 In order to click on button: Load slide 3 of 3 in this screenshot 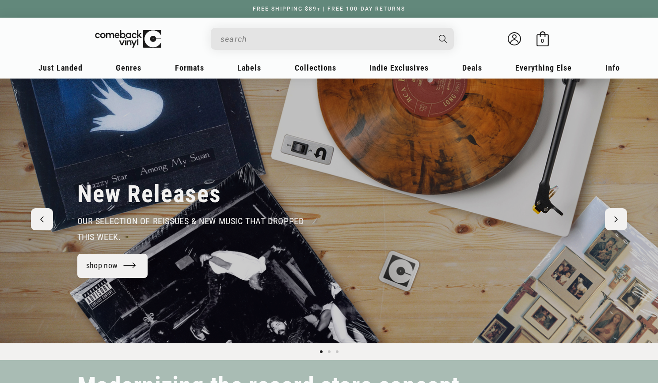, I will do `click(337, 352)`.